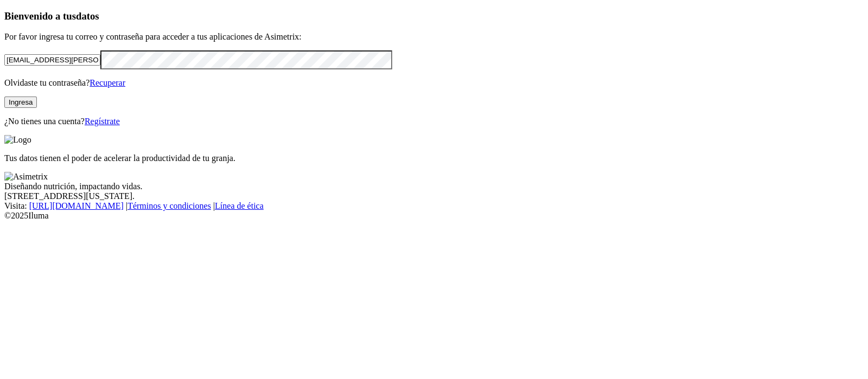  Describe the element at coordinates (434, 216) in the screenshot. I see `div: © 2025 Iluma` at that location.